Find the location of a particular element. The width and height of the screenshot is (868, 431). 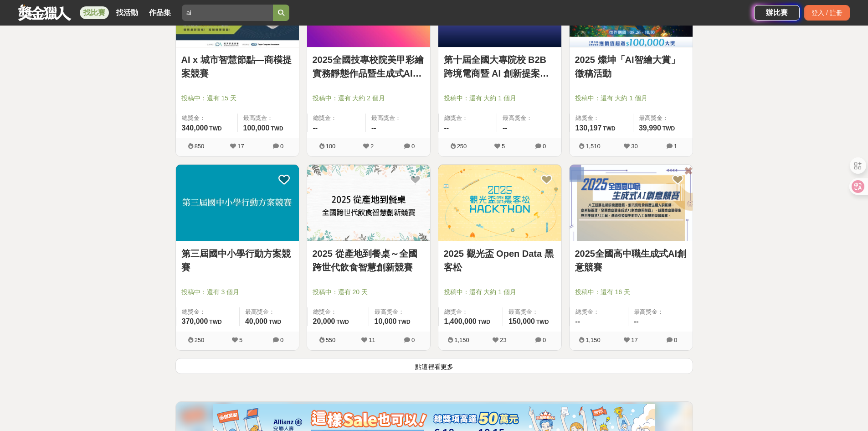

a: 2025全國高中職生成式AI創意競賽 is located at coordinates (631, 261).